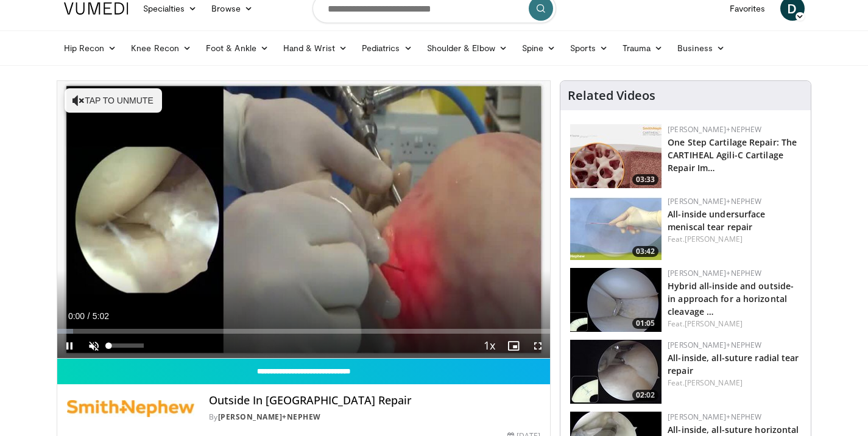 The height and width of the screenshot is (436, 868). What do you see at coordinates (643, 48) in the screenshot?
I see `a: Trauma` at bounding box center [643, 48].